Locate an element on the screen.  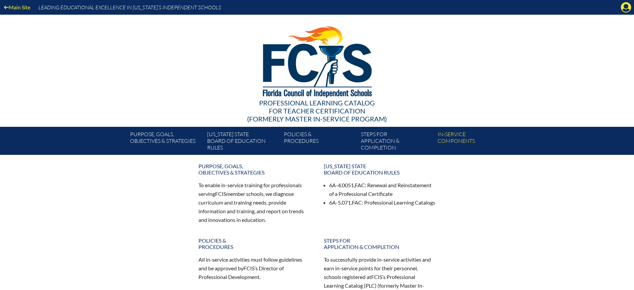
span: PLC is located at coordinates (370, 285).